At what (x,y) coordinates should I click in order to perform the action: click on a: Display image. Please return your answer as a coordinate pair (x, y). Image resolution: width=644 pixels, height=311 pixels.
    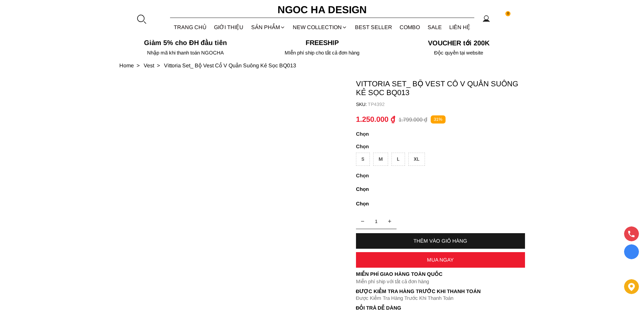
    Looking at the image, I should click on (632, 252).